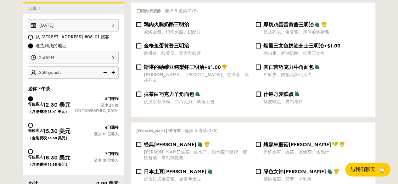 The height and width of the screenshot is (184, 398). Describe the element at coordinates (169, 94) in the screenshot. I see `font: 抹茶白巧克力羊角面包` at that location.